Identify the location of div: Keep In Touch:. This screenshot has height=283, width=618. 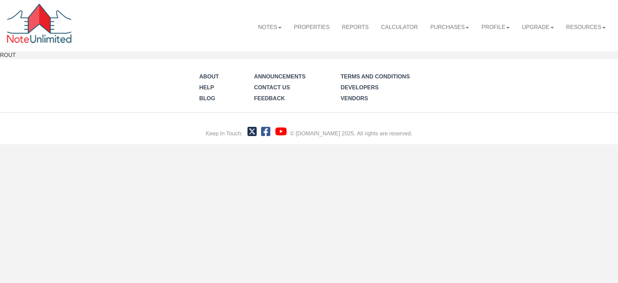
(224, 133).